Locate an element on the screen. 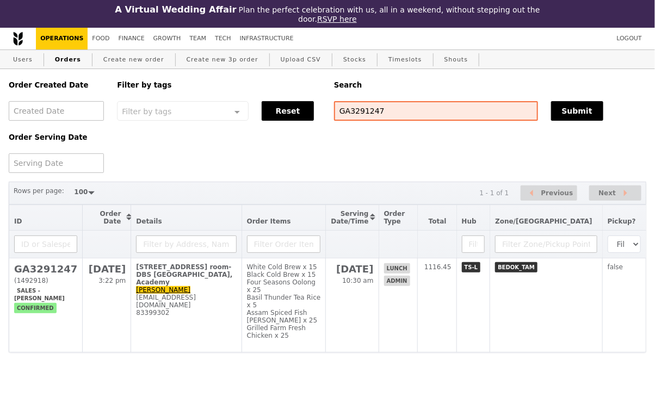  span: TS-L is located at coordinates (471, 267).